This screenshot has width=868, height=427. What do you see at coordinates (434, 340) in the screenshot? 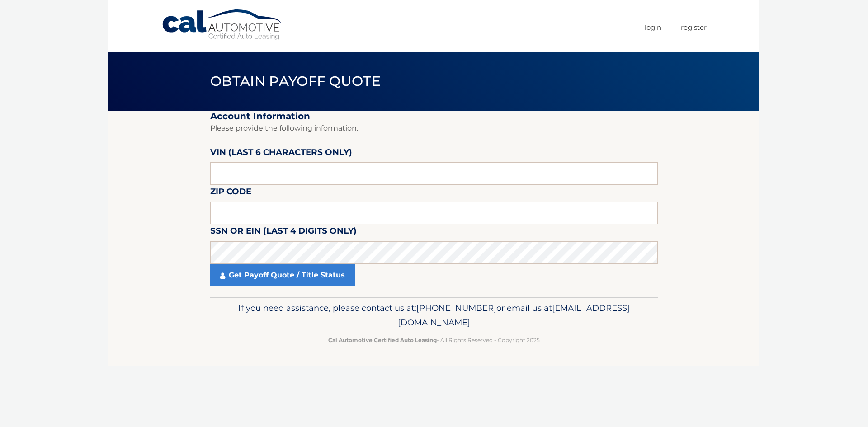
I see `p: - All Rights Reserved - Copyright 2025` at bounding box center [434, 340].